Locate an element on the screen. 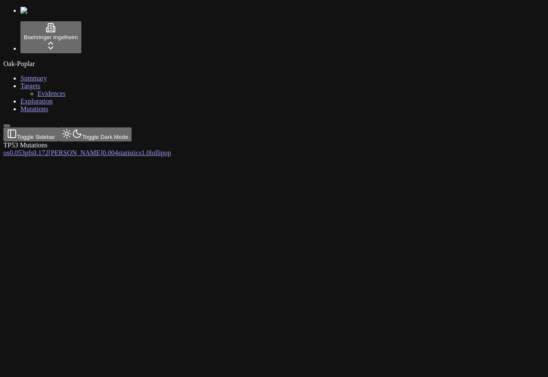 This screenshot has width=548, height=377. span: Boehringer Ingelheim is located at coordinates (51, 37).